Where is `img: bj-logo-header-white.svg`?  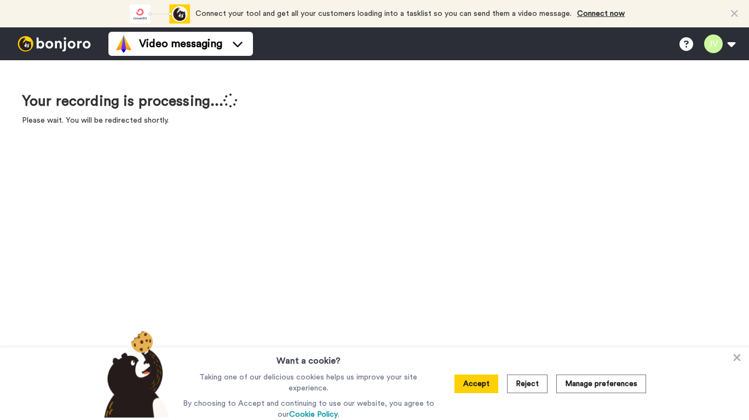 img: bj-logo-header-white.svg is located at coordinates (54, 44).